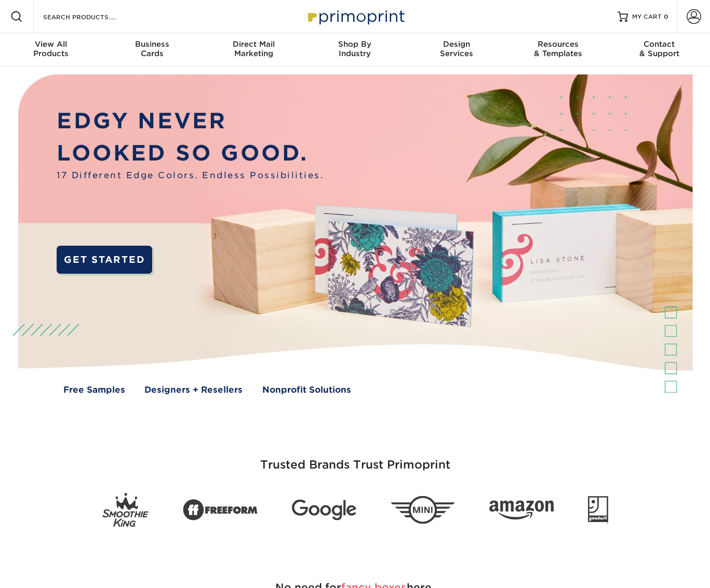  Describe the element at coordinates (557, 44) in the screenshot. I see `span: Resources` at that location.